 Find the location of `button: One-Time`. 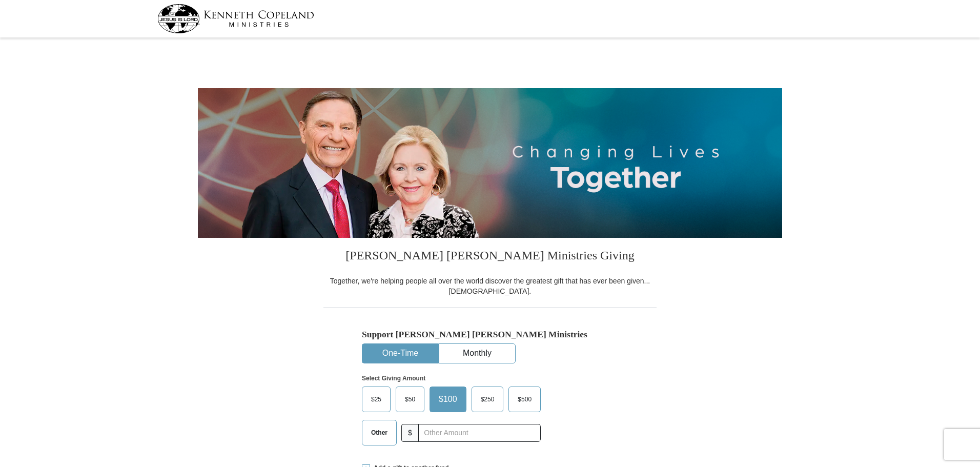

button: One-Time is located at coordinates (400, 354).